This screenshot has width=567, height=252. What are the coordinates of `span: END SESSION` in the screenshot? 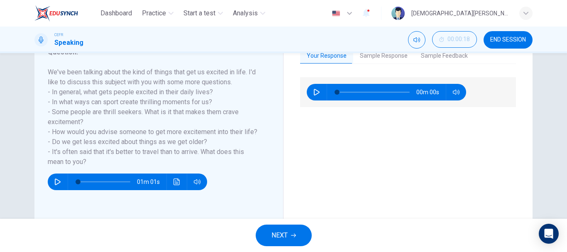 It's located at (508, 40).